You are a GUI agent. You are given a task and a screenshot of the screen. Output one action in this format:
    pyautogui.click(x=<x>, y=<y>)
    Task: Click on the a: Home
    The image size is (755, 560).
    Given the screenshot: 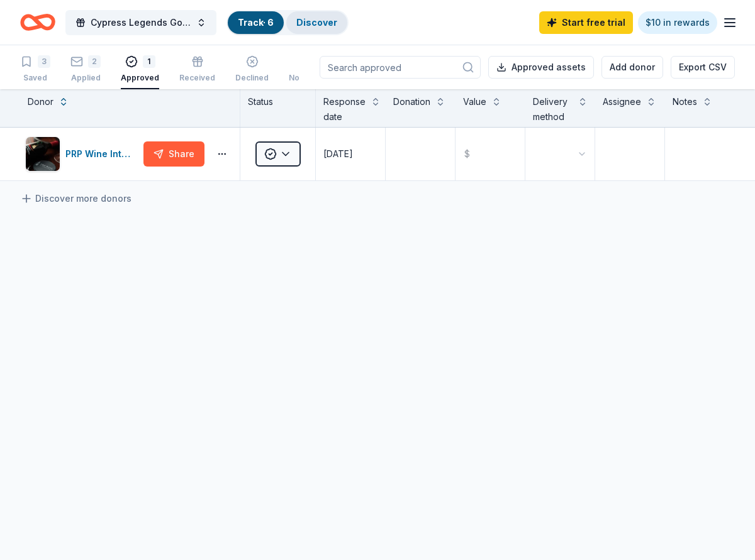 What is the action you would take?
    pyautogui.click(x=38, y=22)
    